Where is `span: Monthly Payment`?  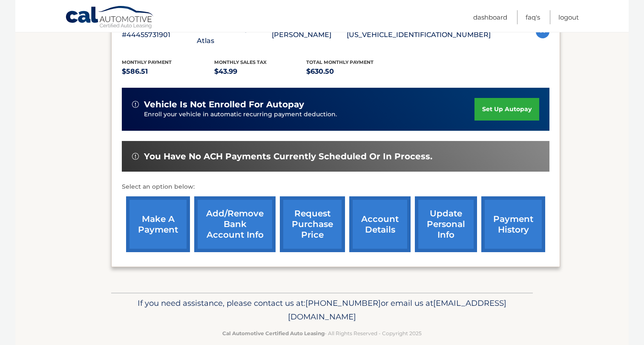
span: Monthly Payment is located at coordinates (146, 62).